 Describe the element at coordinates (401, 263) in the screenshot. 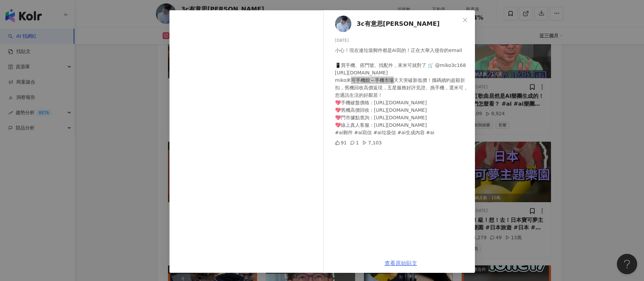

I see `a: 查看原始貼文` at that location.